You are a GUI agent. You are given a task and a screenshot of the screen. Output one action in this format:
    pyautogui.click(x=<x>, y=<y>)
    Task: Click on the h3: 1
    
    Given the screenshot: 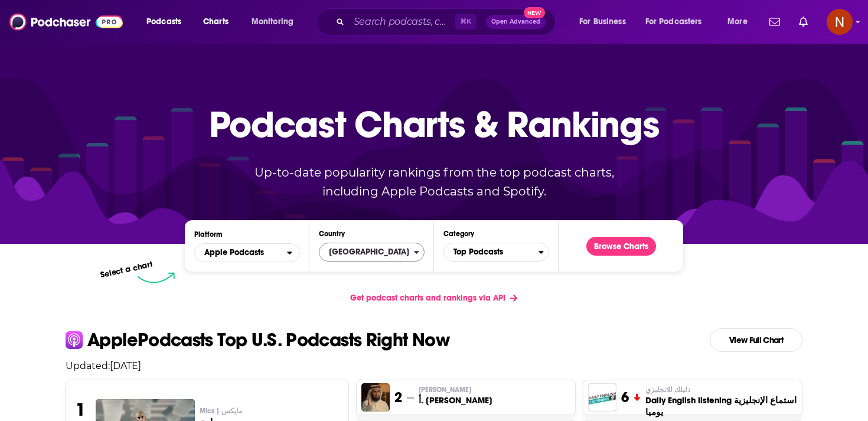 What is the action you would take?
    pyautogui.click(x=80, y=410)
    